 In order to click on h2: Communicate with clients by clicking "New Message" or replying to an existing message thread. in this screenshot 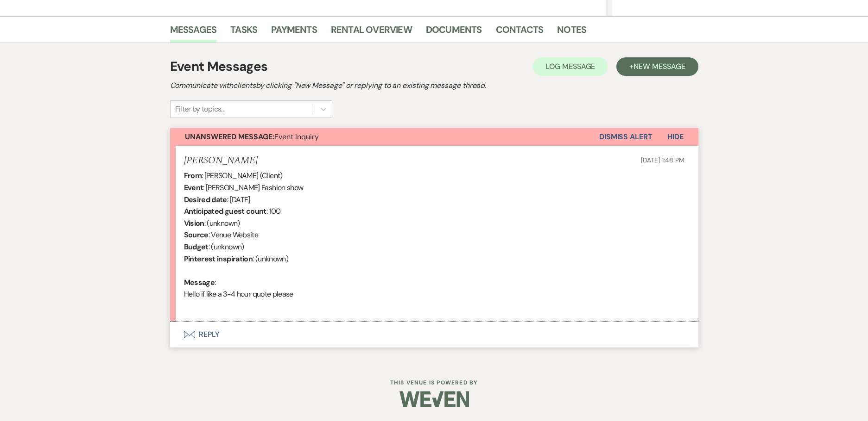, I will do `click(434, 86)`.